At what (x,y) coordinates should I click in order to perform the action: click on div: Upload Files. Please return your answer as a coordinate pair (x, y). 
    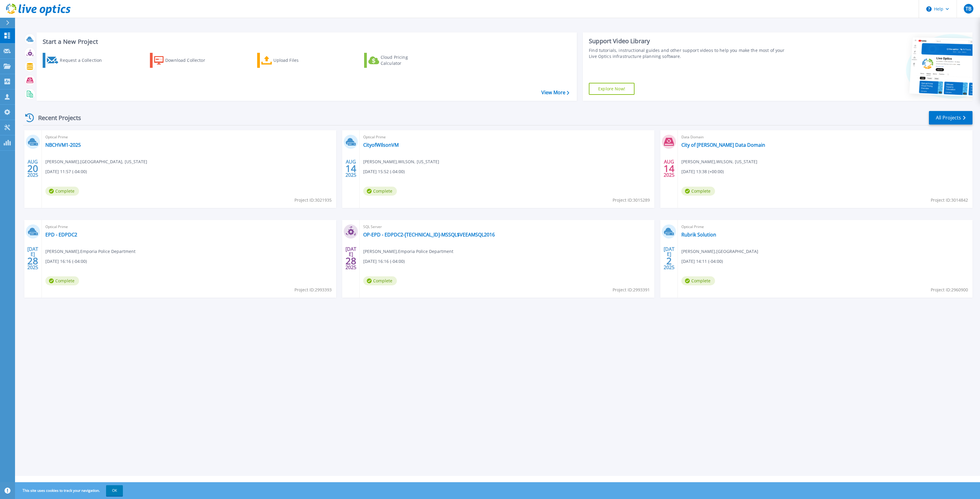
    Looking at the image, I should click on (298, 61).